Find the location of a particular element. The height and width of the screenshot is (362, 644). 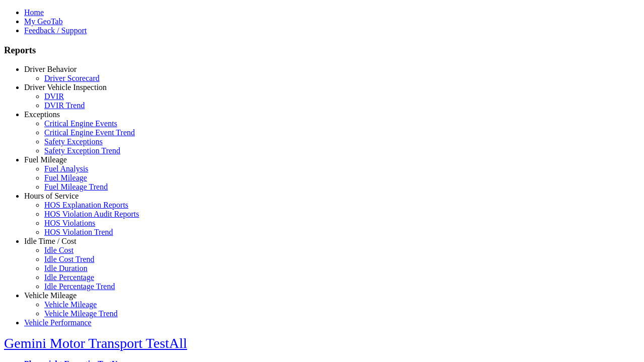

a: Safety Exceptions is located at coordinates (73, 141).